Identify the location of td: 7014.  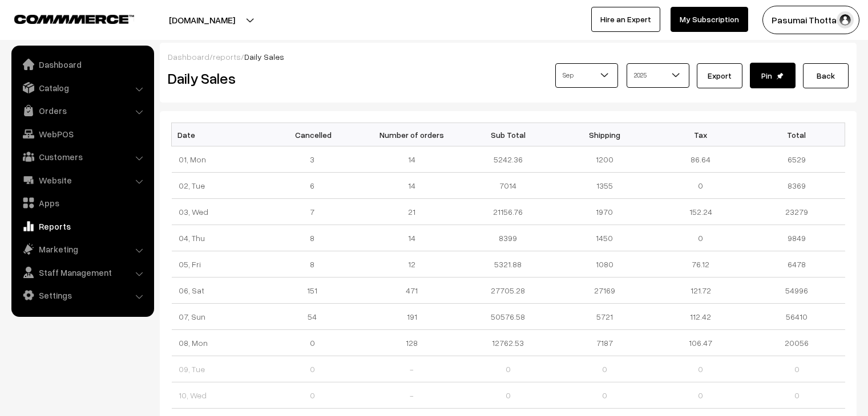
(508, 186).